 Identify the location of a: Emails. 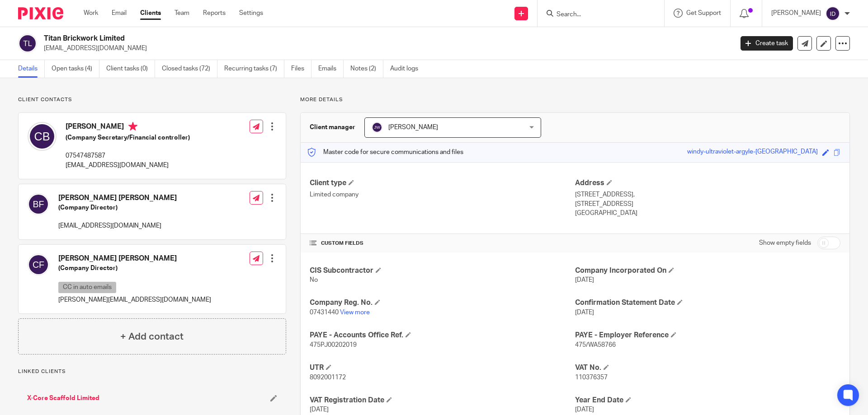
(331, 69).